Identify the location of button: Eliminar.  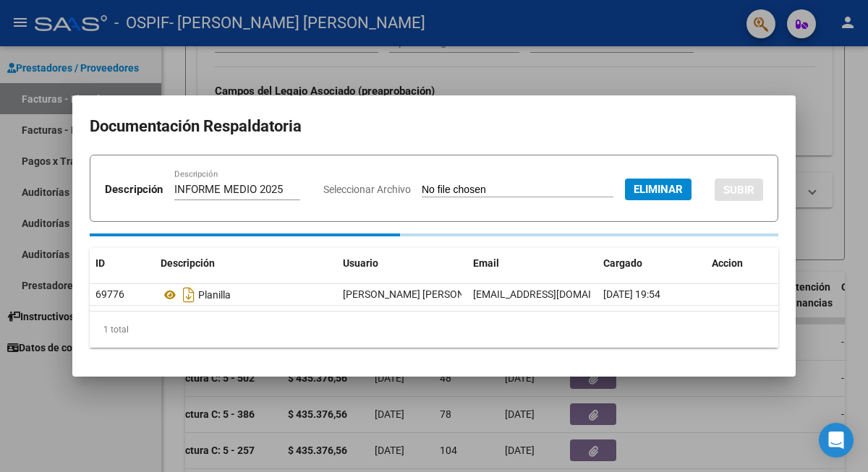
(658, 189).